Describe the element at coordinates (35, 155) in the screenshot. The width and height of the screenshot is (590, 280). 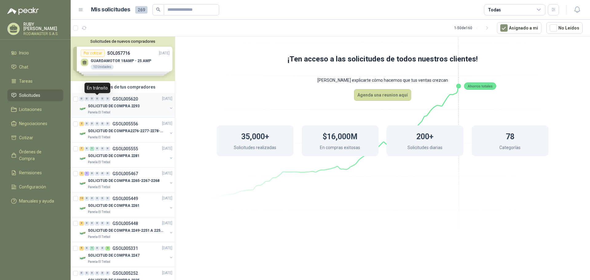
I see `a: Órdenes de Compra` at that location.